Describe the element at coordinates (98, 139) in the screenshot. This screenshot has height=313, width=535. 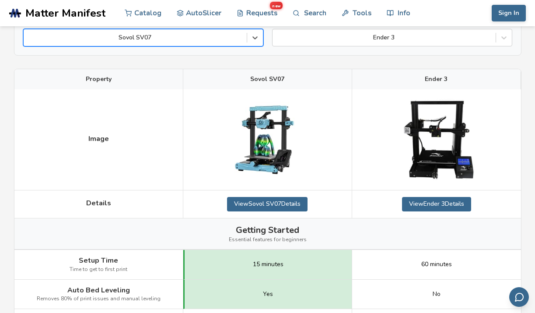
I see `span: Image` at that location.